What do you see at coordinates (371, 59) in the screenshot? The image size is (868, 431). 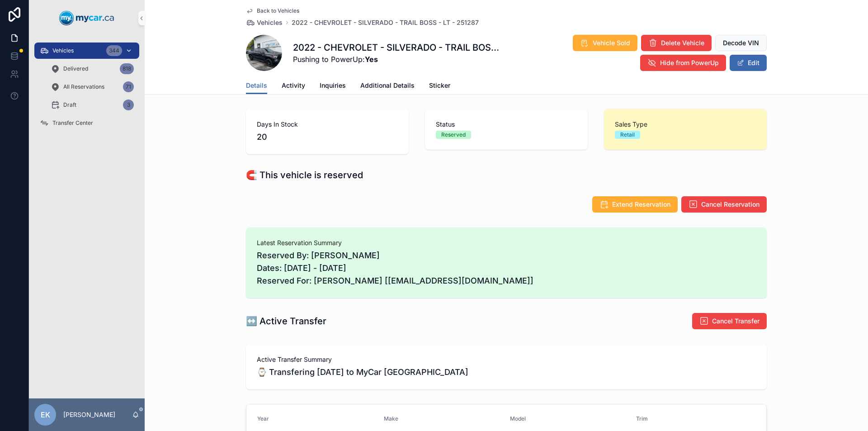 I see `strong: Yes` at bounding box center [371, 59].